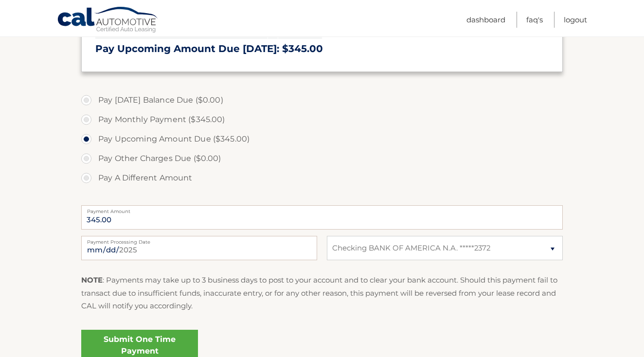 The height and width of the screenshot is (357, 644). Describe the element at coordinates (92, 280) in the screenshot. I see `strong: NOTE` at that location.